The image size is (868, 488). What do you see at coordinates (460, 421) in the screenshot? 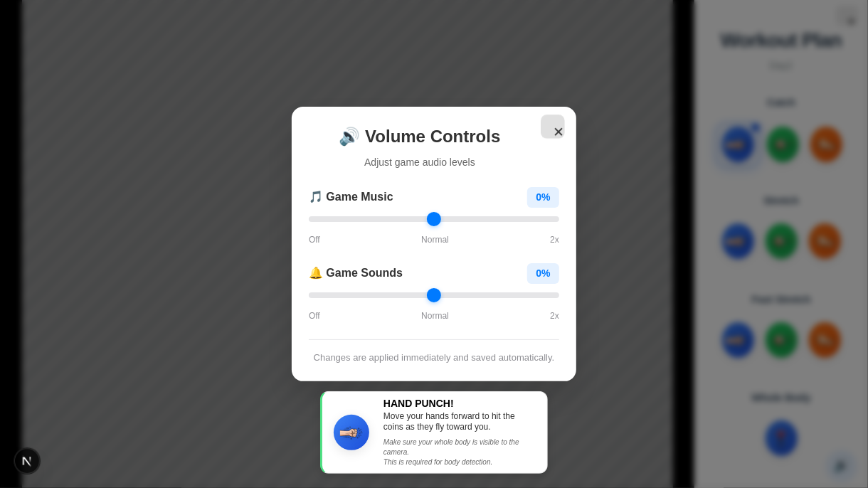
I see `span: Move your hands forward to hit the coins as they fly toward you.` at bounding box center [460, 421].